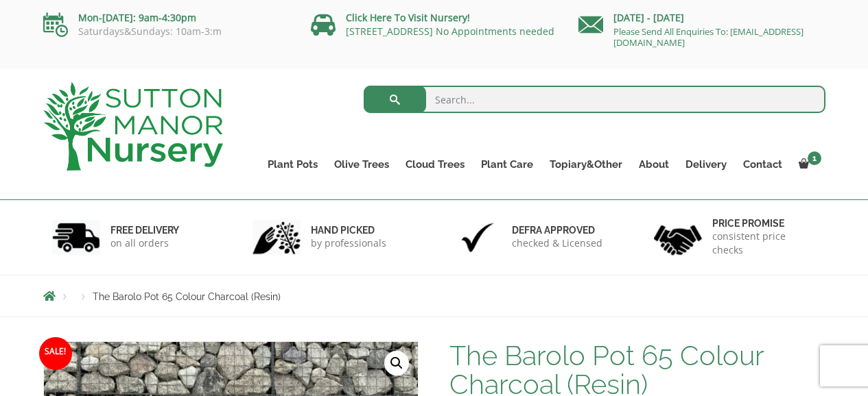 The image size is (868, 396). I want to click on img: 3.jpg, so click(477, 237).